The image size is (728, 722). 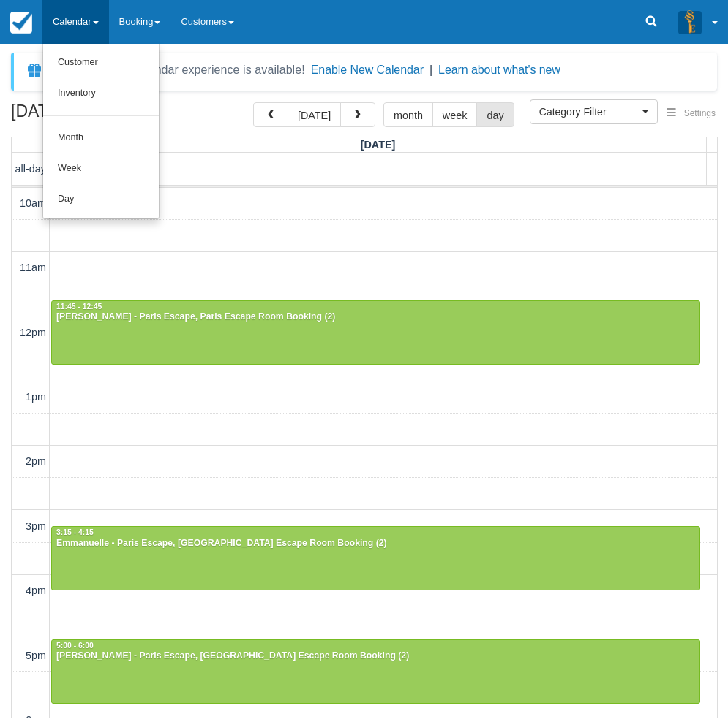 What do you see at coordinates (101, 200) in the screenshot?
I see `a: Day` at bounding box center [101, 200].